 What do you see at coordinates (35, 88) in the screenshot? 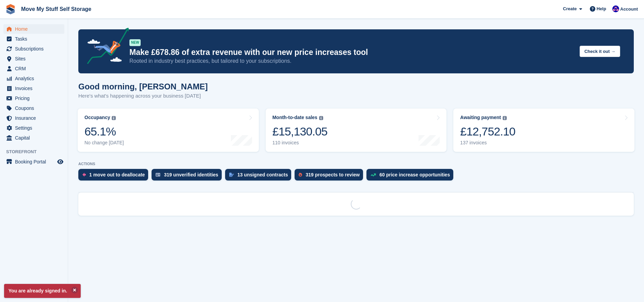
I see `span: Invoices` at bounding box center [35, 88].